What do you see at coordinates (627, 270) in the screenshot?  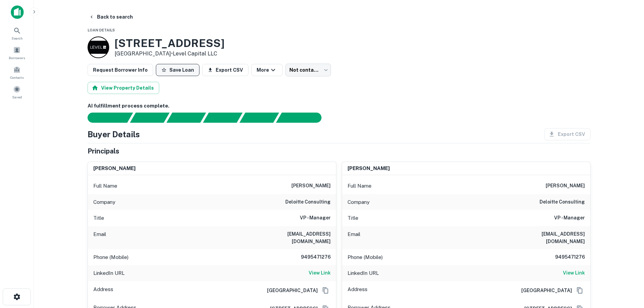 I see `div: Chat Widget` at bounding box center [627, 270].